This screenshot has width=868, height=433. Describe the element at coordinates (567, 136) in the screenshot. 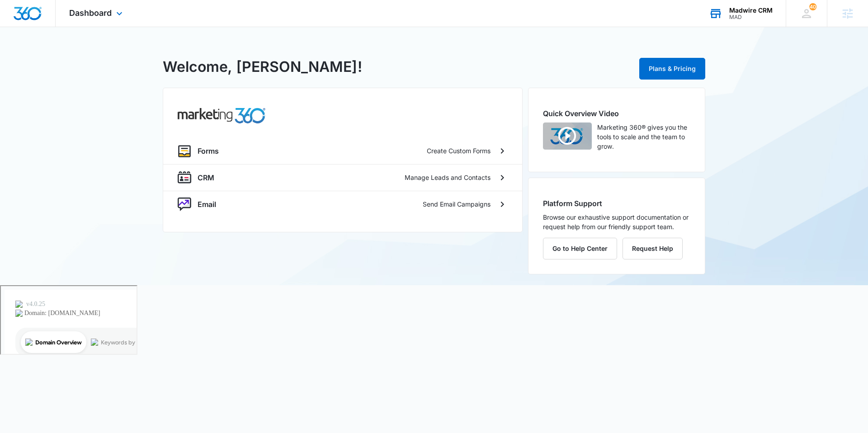

I see `img: Quick Overview Video` at that location.